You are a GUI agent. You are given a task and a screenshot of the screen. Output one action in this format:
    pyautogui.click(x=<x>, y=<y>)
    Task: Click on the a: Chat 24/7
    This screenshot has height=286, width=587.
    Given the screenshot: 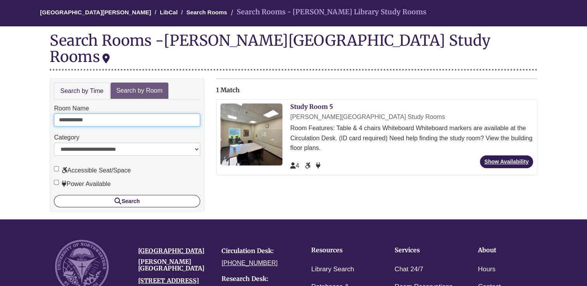 What is the action you would take?
    pyautogui.click(x=409, y=270)
    